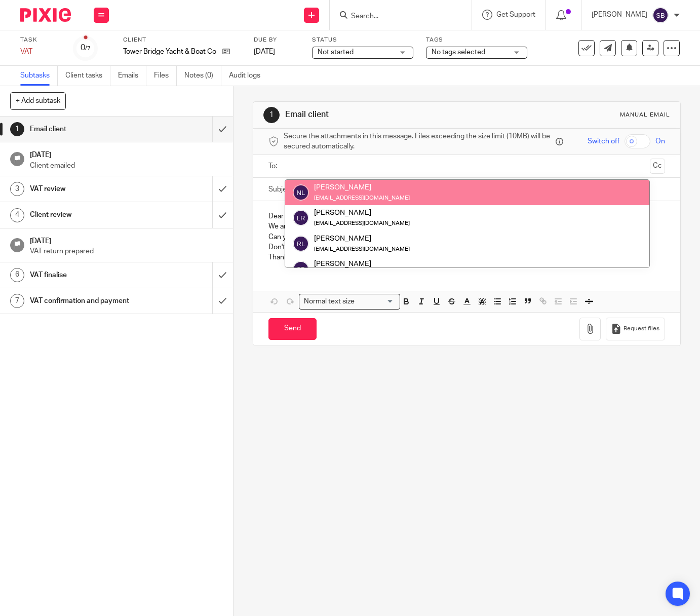  Describe the element at coordinates (17, 189) in the screenshot. I see `div: 3` at that location.